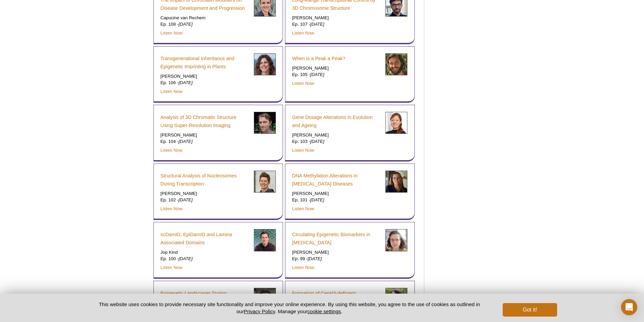  I want to click on a: Structural Analysis of Nucleosomes During Transcription, so click(204, 180).